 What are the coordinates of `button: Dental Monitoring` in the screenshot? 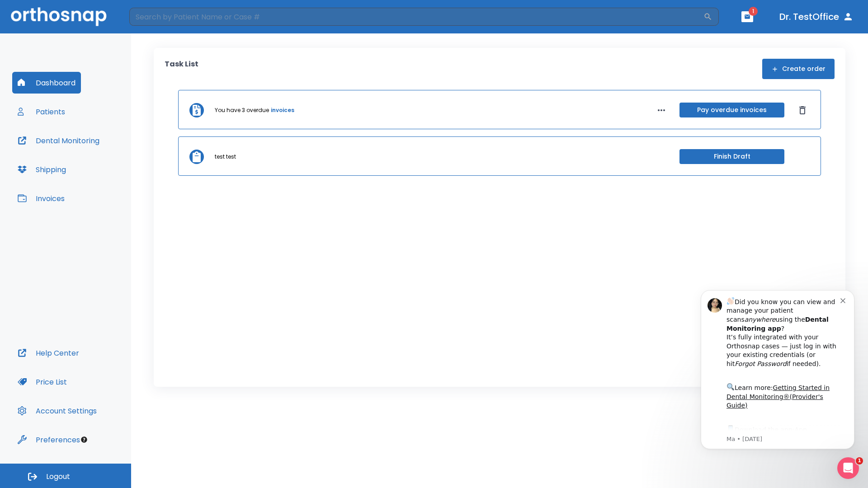 It's located at (58, 140).